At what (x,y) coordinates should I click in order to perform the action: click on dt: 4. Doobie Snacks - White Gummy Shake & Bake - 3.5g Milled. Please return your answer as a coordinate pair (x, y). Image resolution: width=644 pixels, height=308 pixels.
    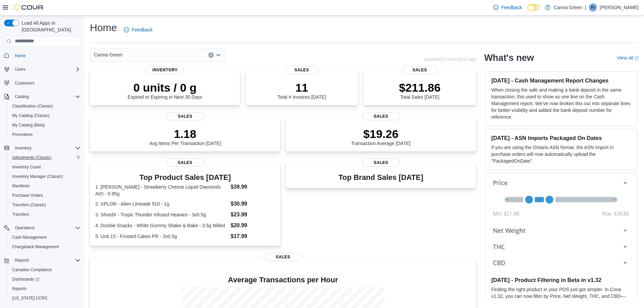
    Looking at the image, I should click on (162, 225).